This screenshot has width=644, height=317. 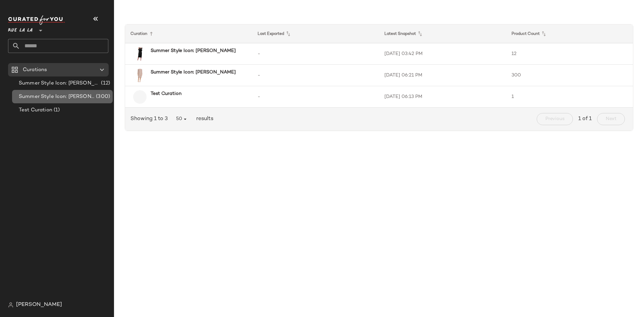 I want to click on span: (300), so click(x=103, y=97).